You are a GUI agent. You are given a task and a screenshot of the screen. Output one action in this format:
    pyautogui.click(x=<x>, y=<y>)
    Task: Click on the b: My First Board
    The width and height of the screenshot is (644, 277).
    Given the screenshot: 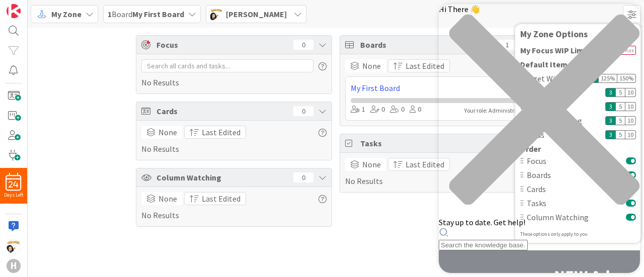 What is the action you would take?
    pyautogui.click(x=158, y=14)
    